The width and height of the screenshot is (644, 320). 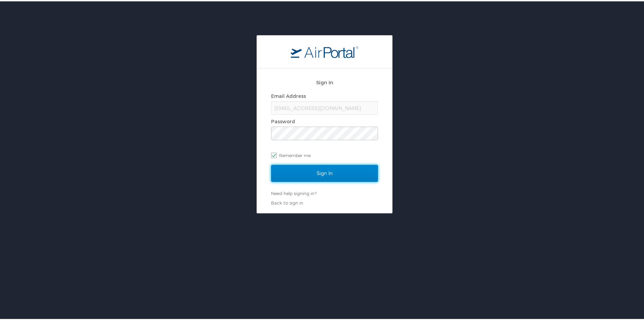 What do you see at coordinates (289, 95) in the screenshot?
I see `label: Email Address` at bounding box center [289, 95].